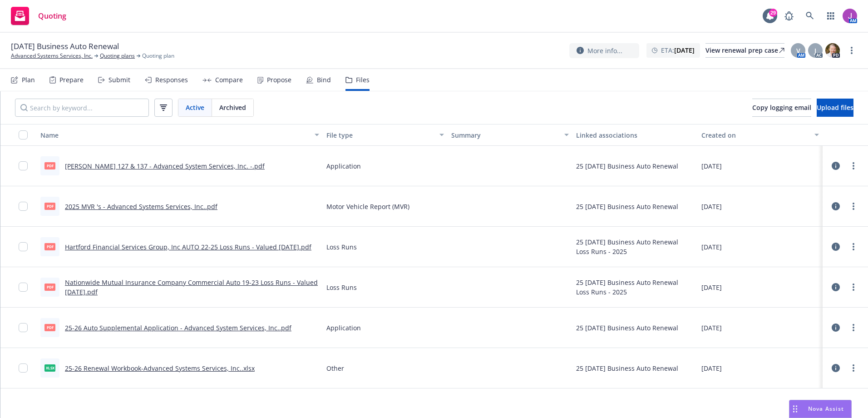  I want to click on span: V, so click(798, 51).